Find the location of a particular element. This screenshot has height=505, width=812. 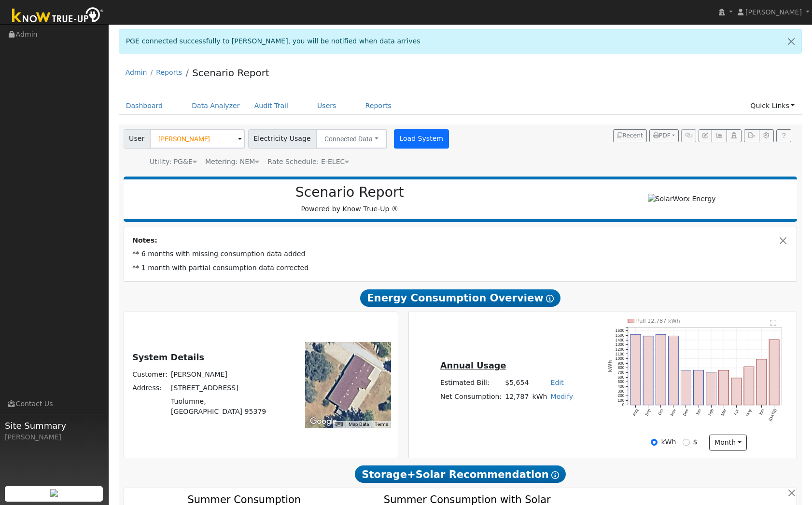

text: 400 is located at coordinates (621, 386).